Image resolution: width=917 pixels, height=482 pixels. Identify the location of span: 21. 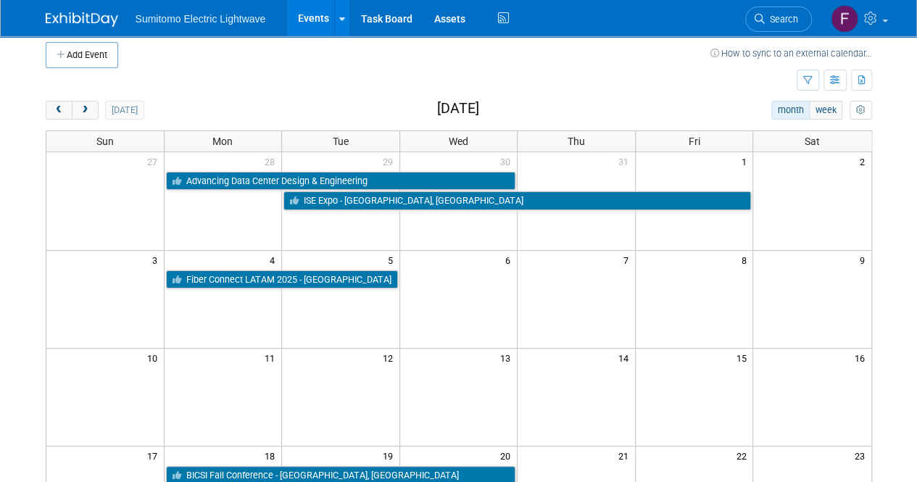
(626, 455).